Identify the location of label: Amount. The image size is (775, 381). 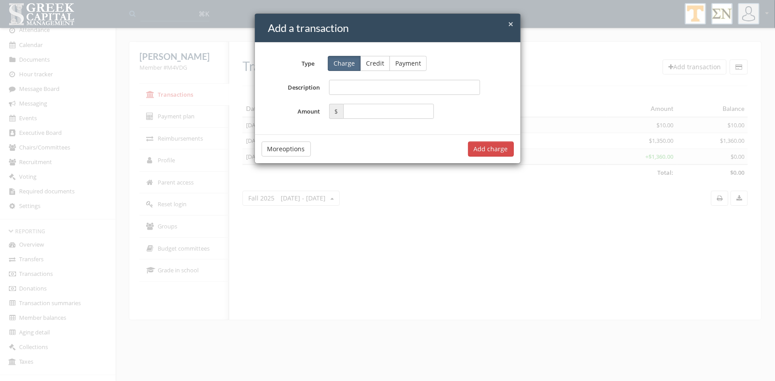
(293, 111).